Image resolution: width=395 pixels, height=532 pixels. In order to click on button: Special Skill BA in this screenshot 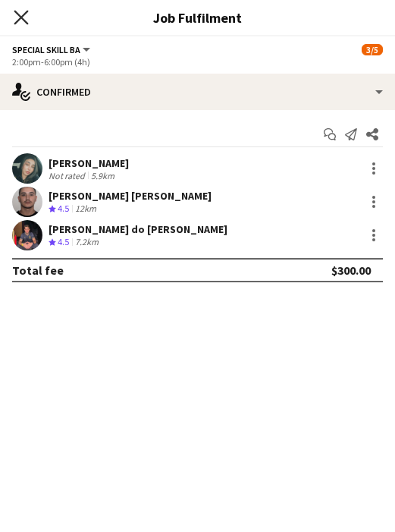, I will do `click(52, 49)`.